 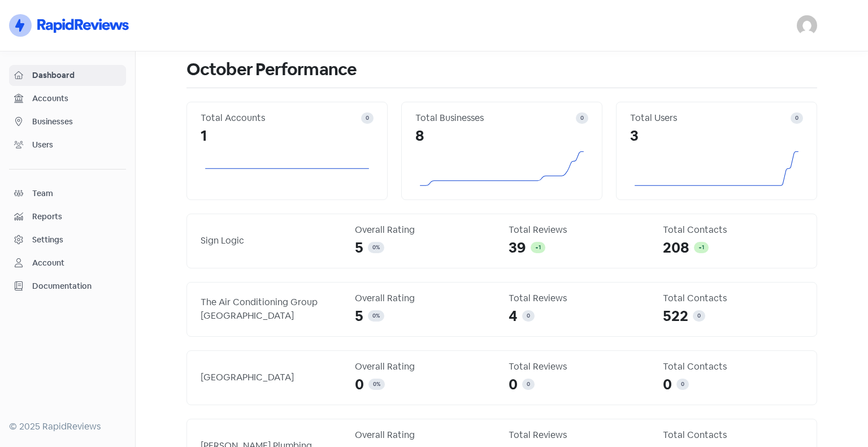 What do you see at coordinates (76, 194) in the screenshot?
I see `span: Team` at bounding box center [76, 194].